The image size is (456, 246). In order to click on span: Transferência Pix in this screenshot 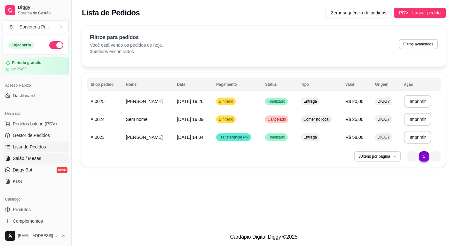, I will do `click(233, 137)`.